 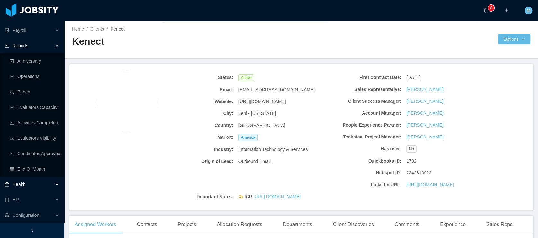 What do you see at coordinates (362, 125) in the screenshot?
I see `b: People Experience Partner:` at bounding box center [362, 125].